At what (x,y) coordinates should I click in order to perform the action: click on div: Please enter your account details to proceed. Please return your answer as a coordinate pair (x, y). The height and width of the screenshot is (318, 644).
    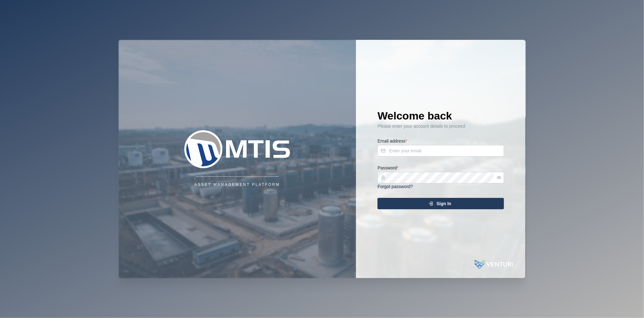
    Looking at the image, I should click on (440, 126).